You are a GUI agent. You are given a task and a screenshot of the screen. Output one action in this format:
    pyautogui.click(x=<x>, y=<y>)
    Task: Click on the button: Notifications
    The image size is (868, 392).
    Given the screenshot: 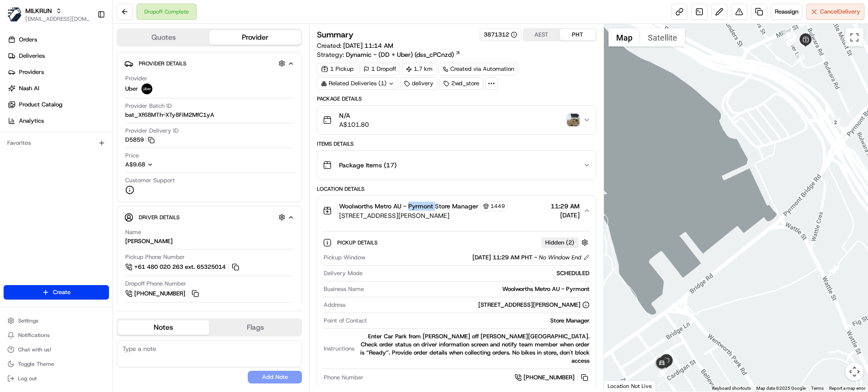 What is the action you would take?
    pyautogui.click(x=56, y=336)
    